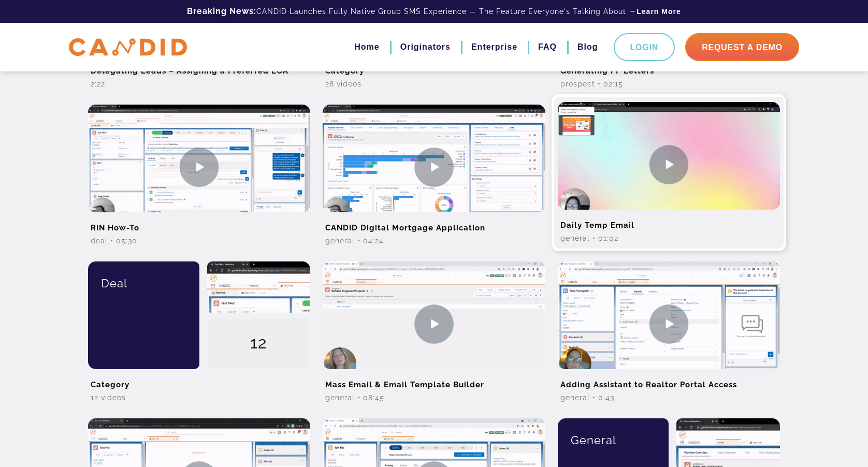 This screenshot has height=467, width=868. I want to click on div: 12 Videos, so click(199, 398).